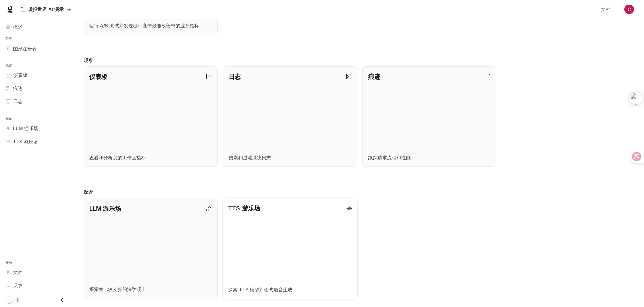 The height and width of the screenshot is (307, 644). What do you see at coordinates (389, 157) in the screenshot?
I see `font: 跟踪请求流程和性能` at bounding box center [389, 157].